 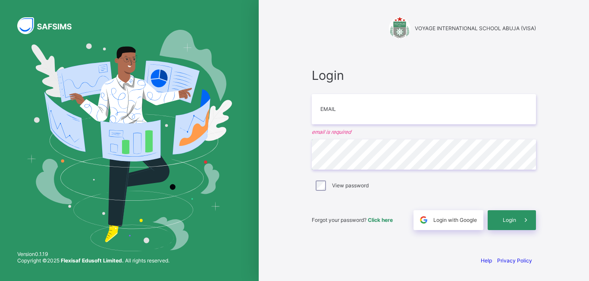 What do you see at coordinates (129, 140) in the screenshot?
I see `img: Hero Image` at bounding box center [129, 140].